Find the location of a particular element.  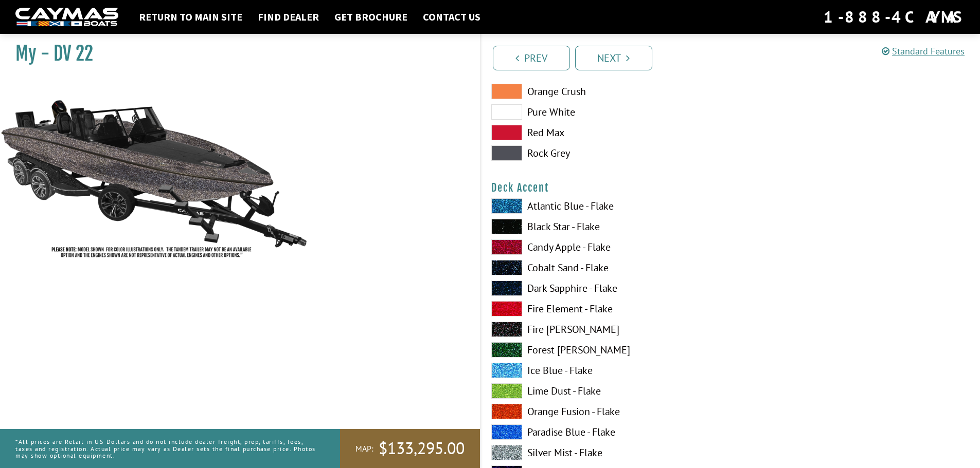

img: white-logo-c9c8dbefe5ff5ceceb0f0178aa75bf4bb51f6bca0971e226c86eb53dfe498488.png is located at coordinates (67, 17).